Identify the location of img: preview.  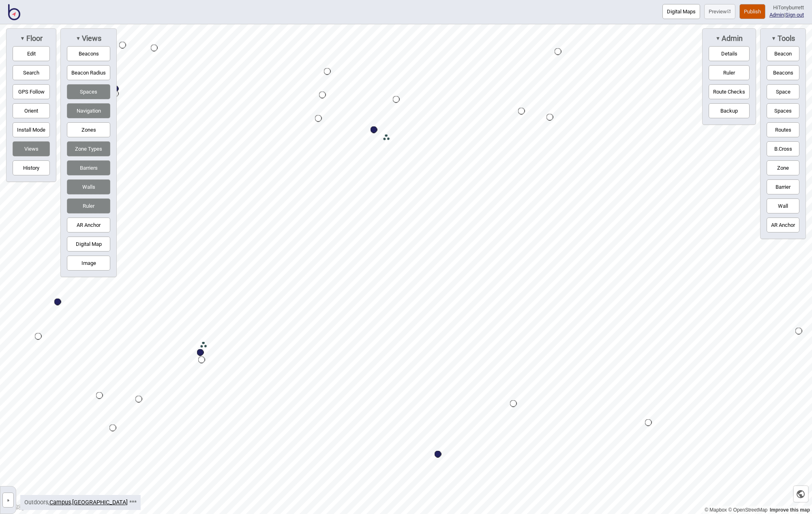
(729, 12).